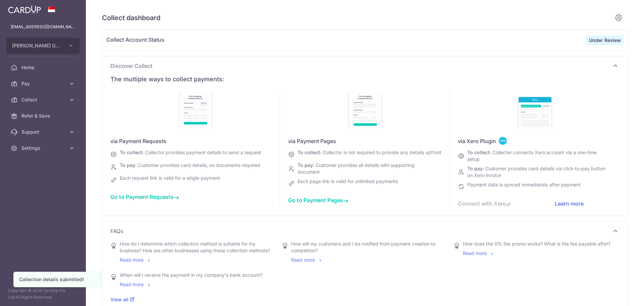 The image size is (644, 306). I want to click on span: Discover Collect, so click(361, 66).